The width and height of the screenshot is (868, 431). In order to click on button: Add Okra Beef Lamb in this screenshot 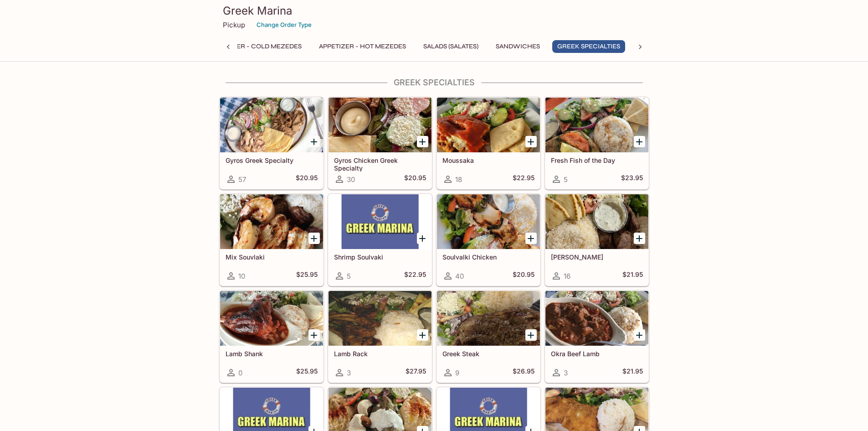, I will do `click(639, 334)`.